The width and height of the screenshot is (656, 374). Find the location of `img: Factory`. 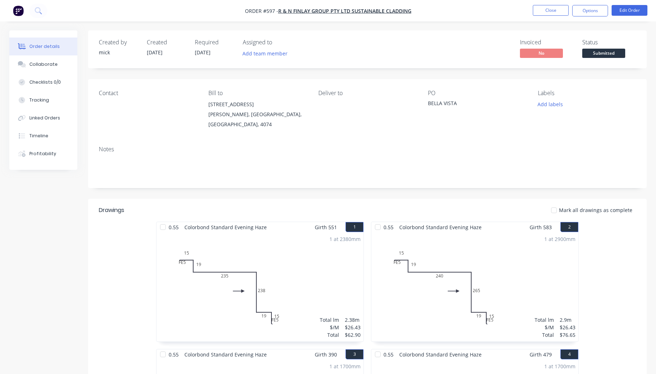

img: Factory is located at coordinates (18, 11).